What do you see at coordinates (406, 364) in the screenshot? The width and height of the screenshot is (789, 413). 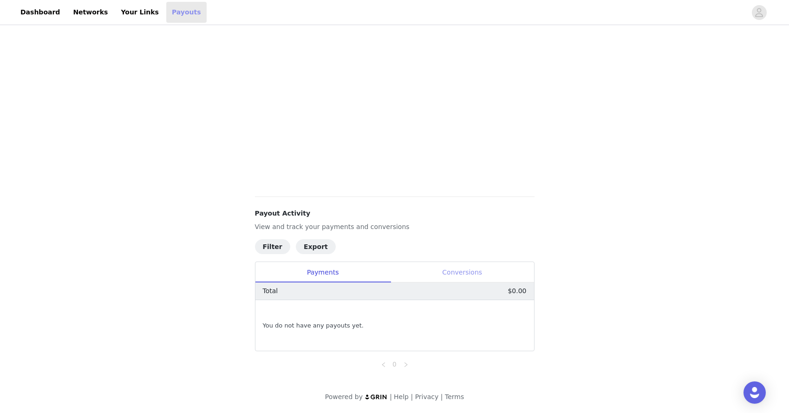 I see `li: Next Page` at bounding box center [406, 364].